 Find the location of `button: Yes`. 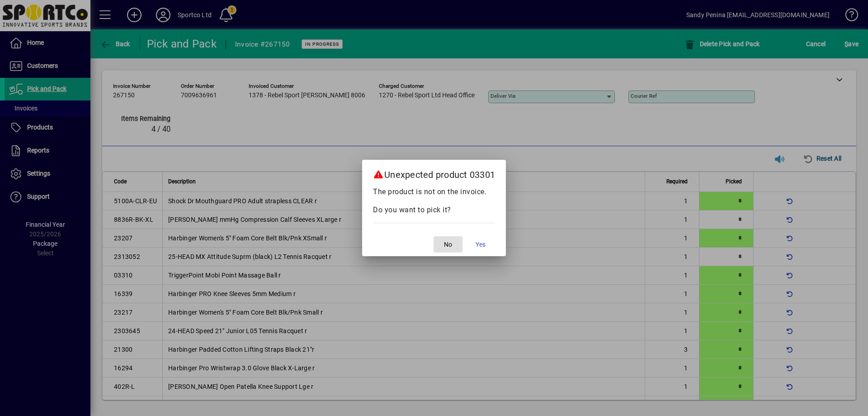

button: Yes is located at coordinates (481, 245).